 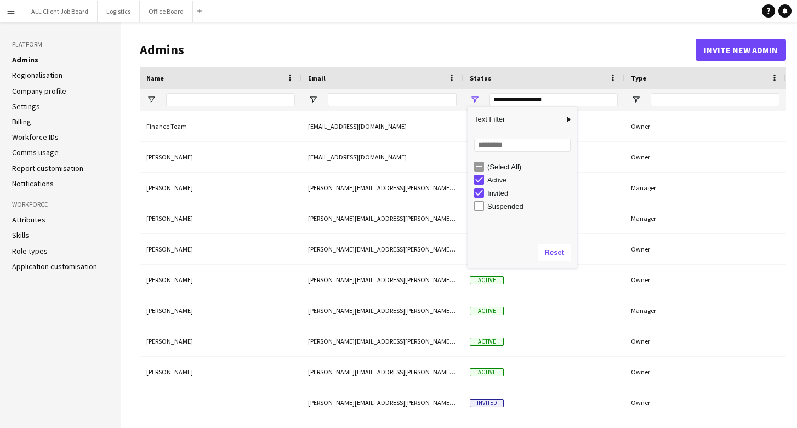 I want to click on div: Invited, so click(x=531, y=193).